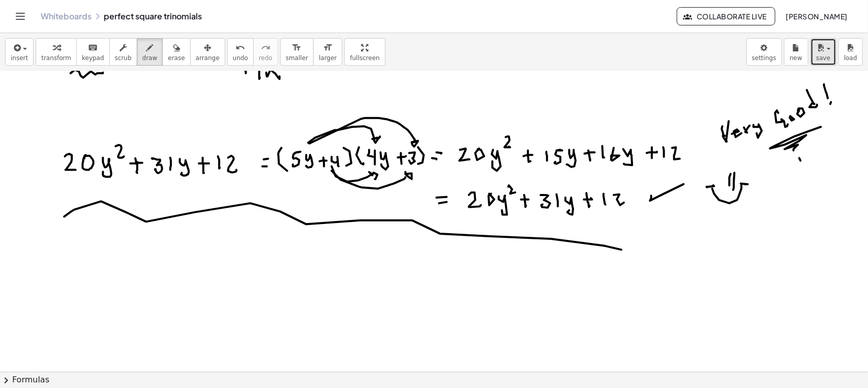  What do you see at coordinates (123, 52) in the screenshot?
I see `button: scrub` at bounding box center [123, 52].